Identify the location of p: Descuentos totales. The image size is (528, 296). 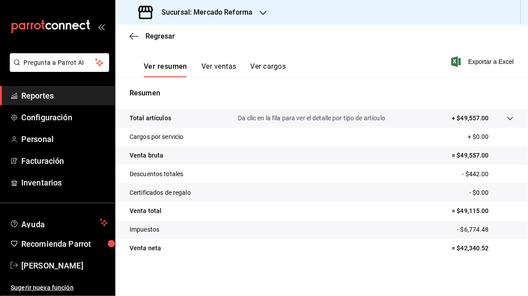
(156, 174).